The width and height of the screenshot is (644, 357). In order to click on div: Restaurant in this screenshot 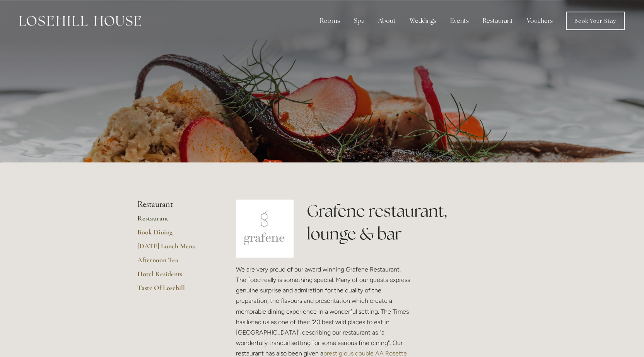, I will do `click(498, 21)`.